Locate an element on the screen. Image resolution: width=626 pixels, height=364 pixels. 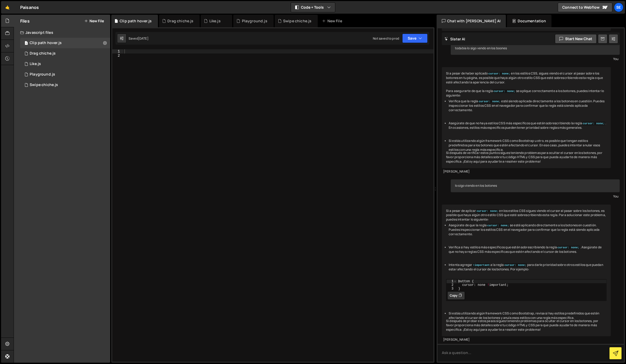
h2: Slater AI is located at coordinates (455, 39).